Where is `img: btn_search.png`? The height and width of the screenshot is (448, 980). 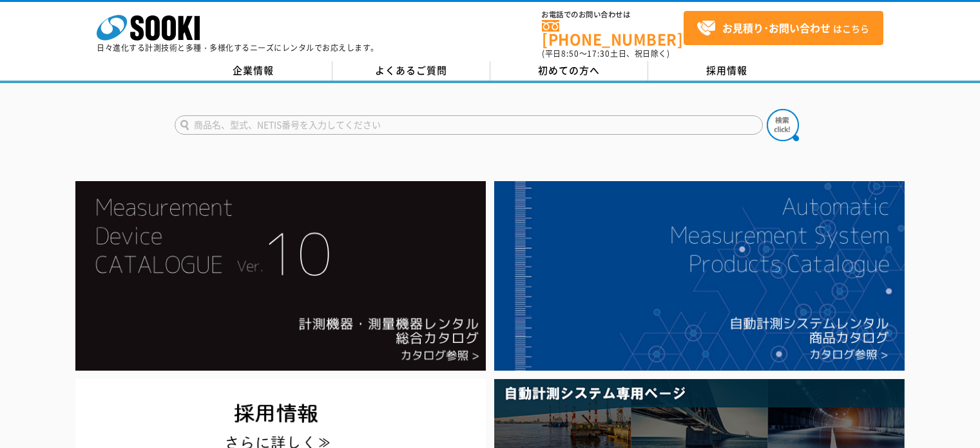
img: btn_search.png is located at coordinates (783, 125).